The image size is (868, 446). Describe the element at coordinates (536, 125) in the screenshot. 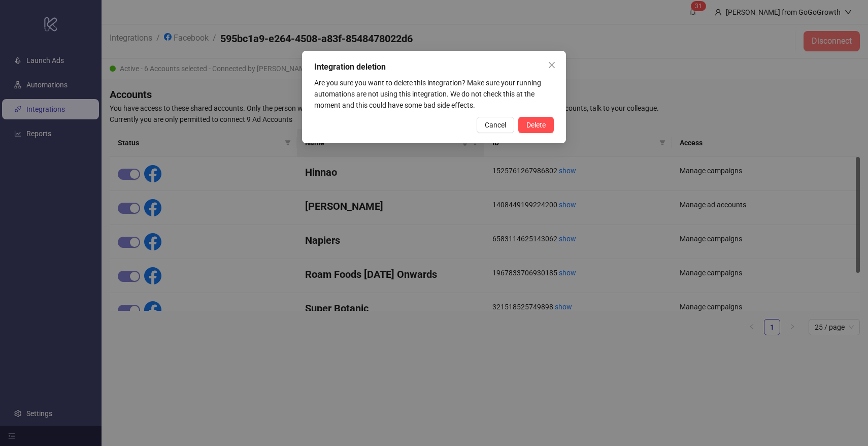

I see `button: Delete` at that location.